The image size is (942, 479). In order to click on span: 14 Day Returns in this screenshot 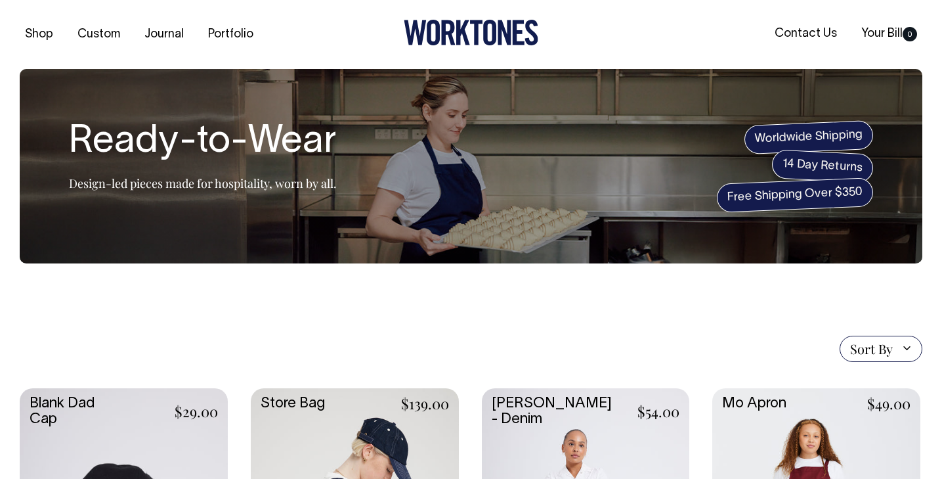, I will do `click(822, 166)`.